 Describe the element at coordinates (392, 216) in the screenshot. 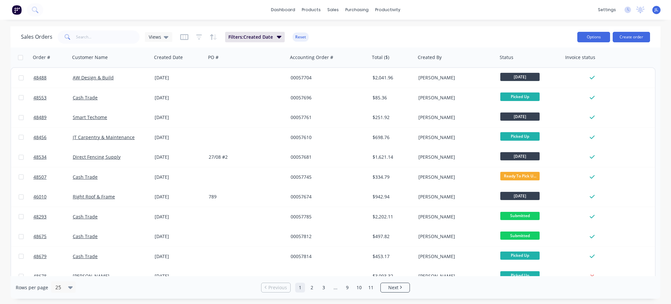

I see `div: $2,202.11` at that location.